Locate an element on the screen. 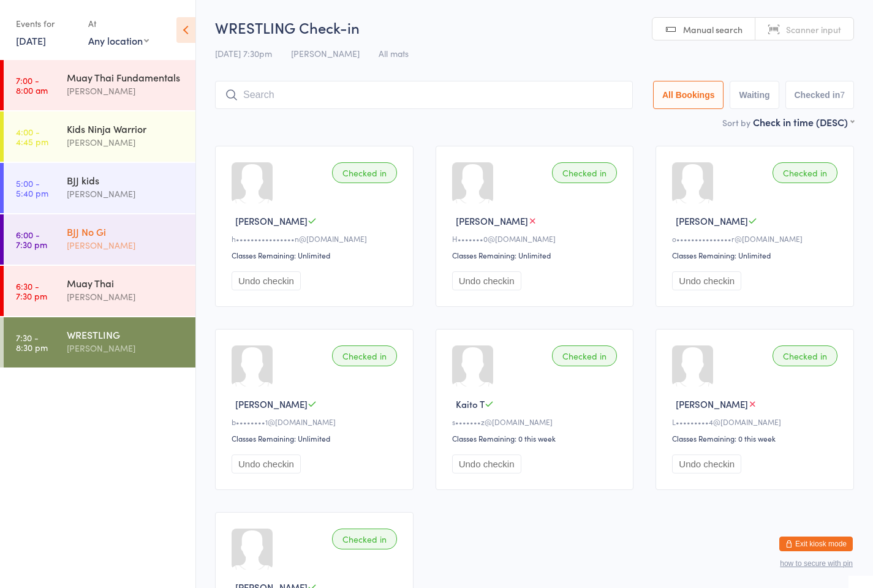 The width and height of the screenshot is (873, 588). div: BJJ kids is located at coordinates (125, 180).